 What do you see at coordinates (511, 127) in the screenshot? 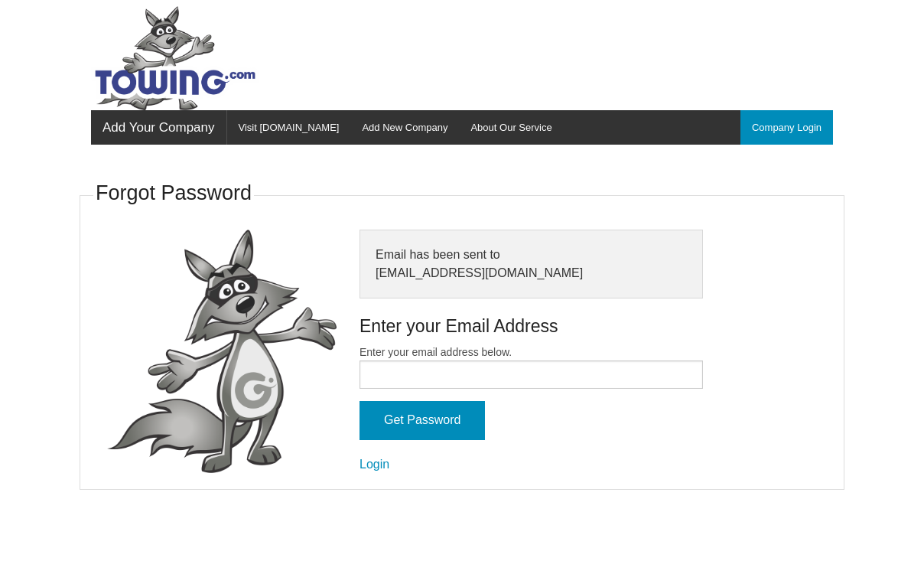
I see `a: About Our Service` at bounding box center [511, 127].